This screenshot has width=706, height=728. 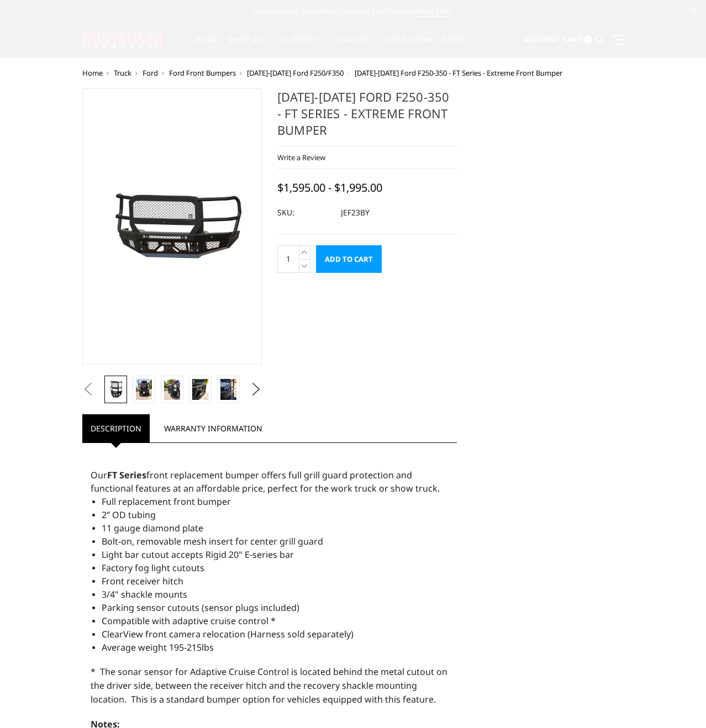 I want to click on a: Ford Front Bumpers, so click(x=202, y=73).